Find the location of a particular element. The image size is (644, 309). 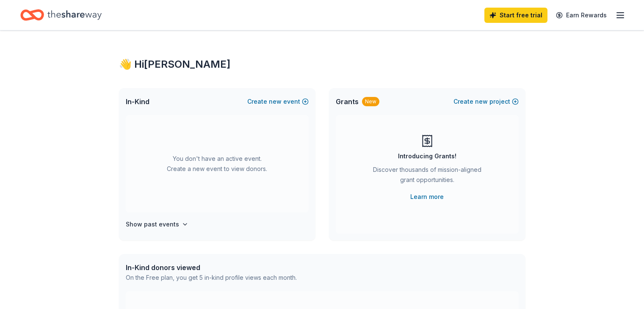

div: In-Kind donors viewed is located at coordinates (211, 267).